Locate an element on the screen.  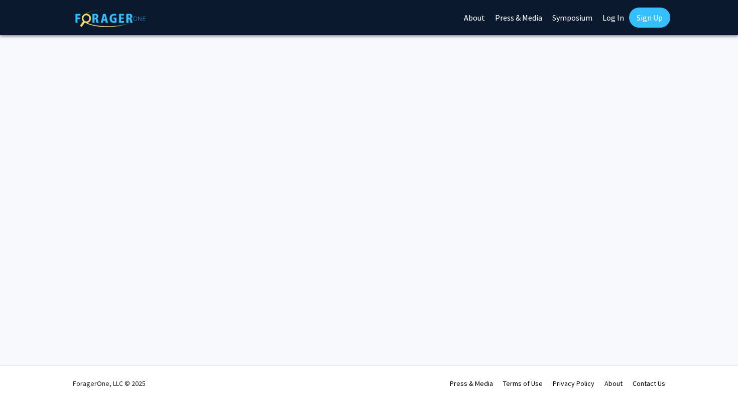
img: ForagerOne Logo is located at coordinates (110, 18).